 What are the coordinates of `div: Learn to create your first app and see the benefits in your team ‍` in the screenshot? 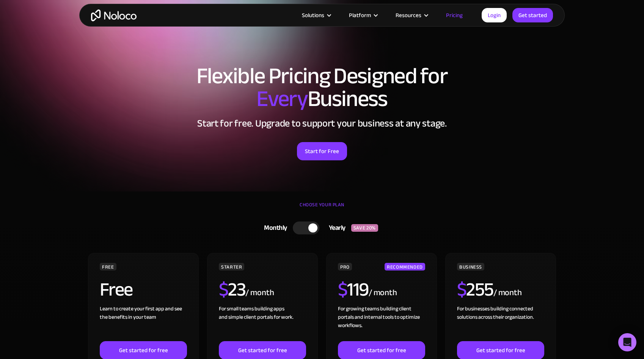 It's located at (143, 323).